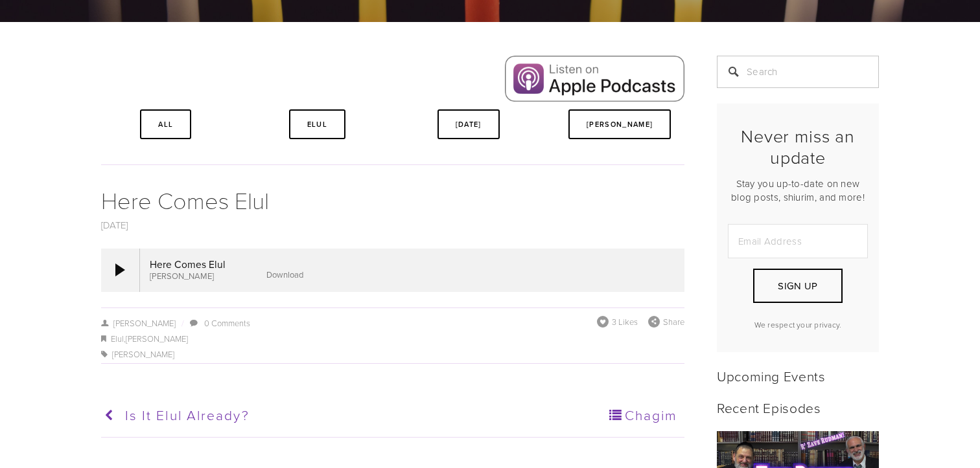 The height and width of the screenshot is (468, 980). I want to click on h2: Recent Episodes, so click(798, 407).